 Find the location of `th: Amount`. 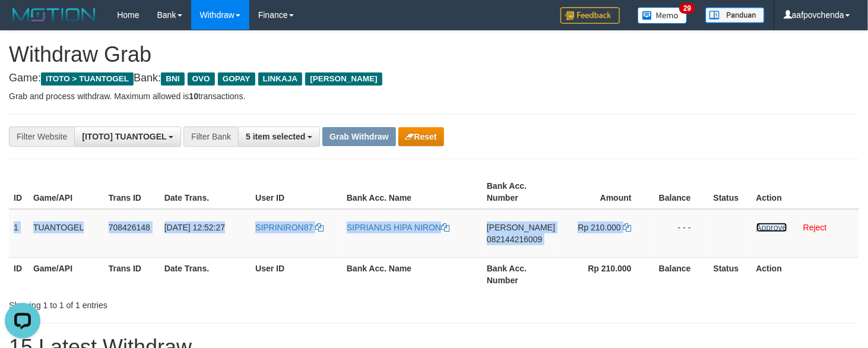

th: Amount is located at coordinates (605, 192).